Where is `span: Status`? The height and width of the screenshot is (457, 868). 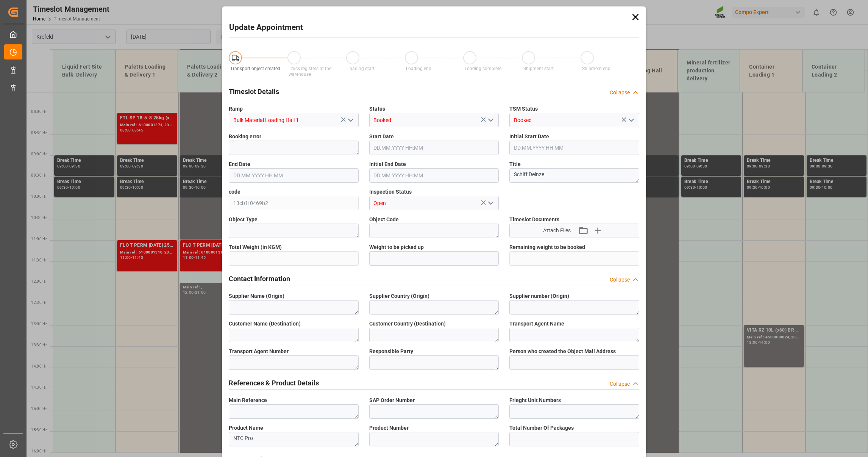 span: Status is located at coordinates (377, 109).